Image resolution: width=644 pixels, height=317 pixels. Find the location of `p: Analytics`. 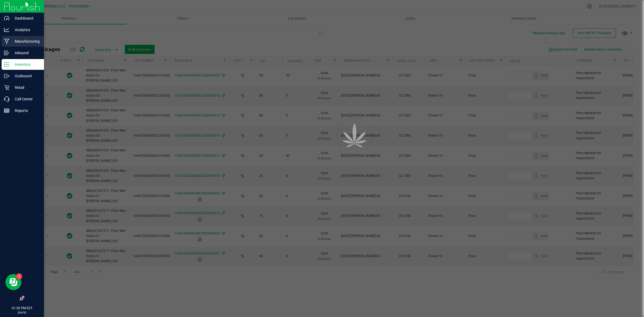

p: Analytics is located at coordinates (25, 30).